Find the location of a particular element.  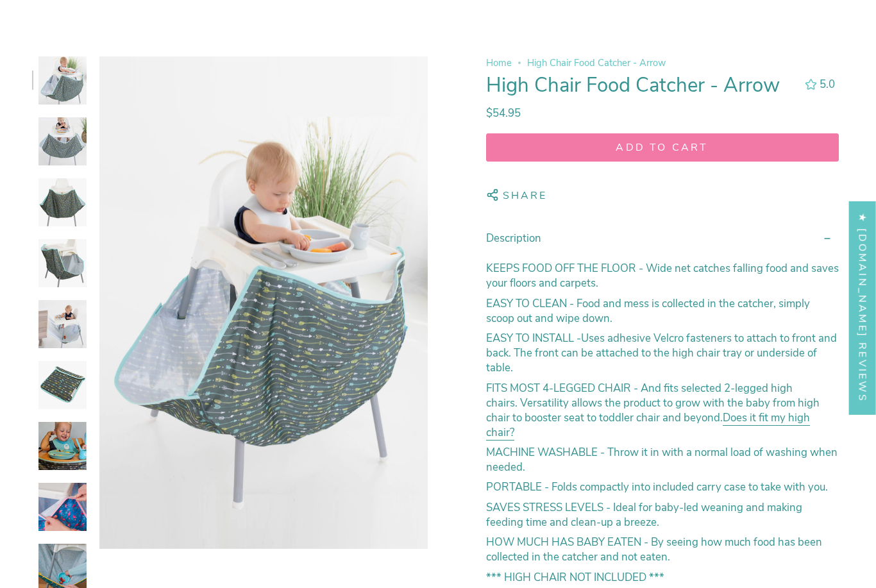

p: - Ideal for baby-led weaning and making feeding time and clean-up a breeze. is located at coordinates (662, 515).